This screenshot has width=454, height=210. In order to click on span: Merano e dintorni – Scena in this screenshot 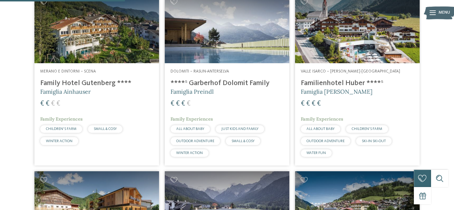, I will do `click(68, 71)`.